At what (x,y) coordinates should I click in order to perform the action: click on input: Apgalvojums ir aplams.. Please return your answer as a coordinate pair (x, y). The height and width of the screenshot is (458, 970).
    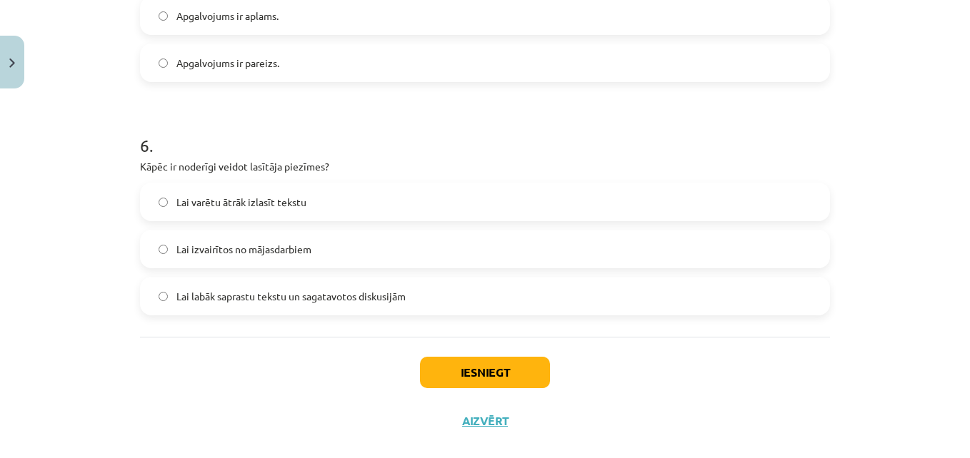
    Looking at the image, I should click on (163, 16).